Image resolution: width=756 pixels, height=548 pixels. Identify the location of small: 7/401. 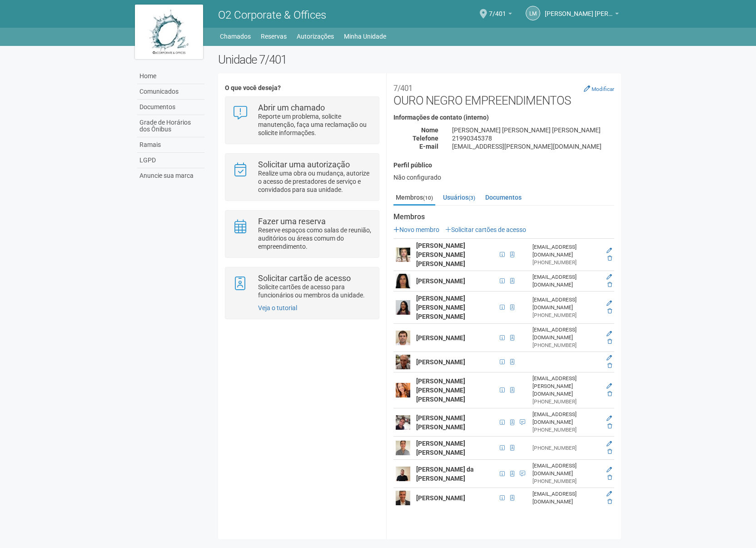
(403, 88).